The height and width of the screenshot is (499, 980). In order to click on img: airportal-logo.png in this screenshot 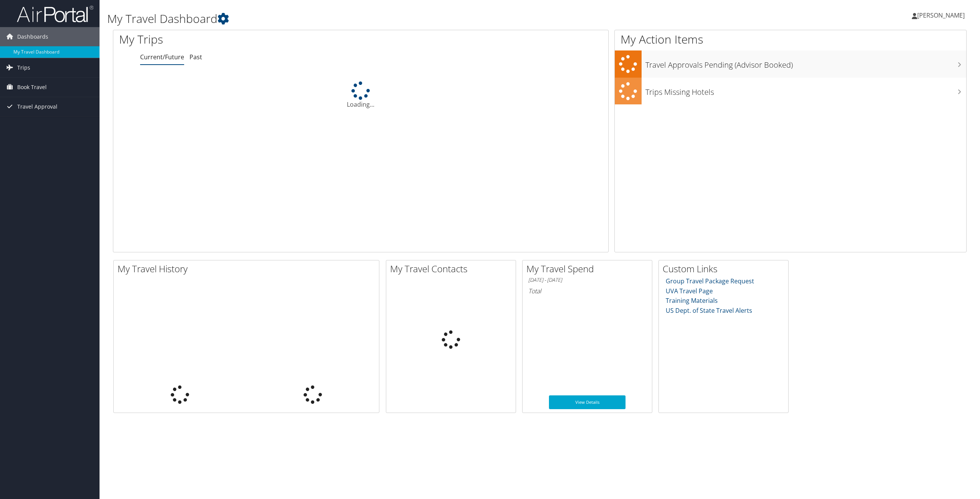, I will do `click(55, 13)`.